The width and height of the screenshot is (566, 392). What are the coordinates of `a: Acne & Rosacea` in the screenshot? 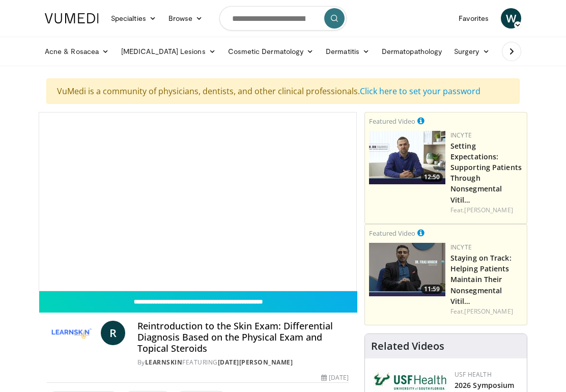 It's located at (77, 51).